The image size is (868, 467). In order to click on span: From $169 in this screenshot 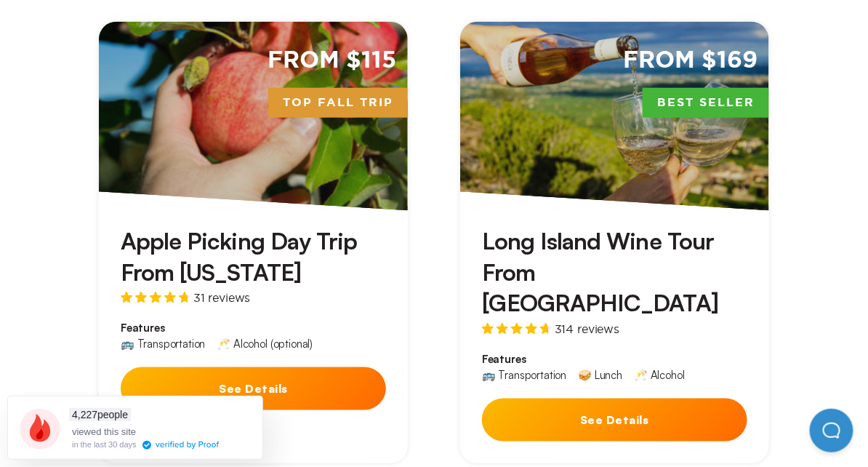, I will do `click(690, 60)`.